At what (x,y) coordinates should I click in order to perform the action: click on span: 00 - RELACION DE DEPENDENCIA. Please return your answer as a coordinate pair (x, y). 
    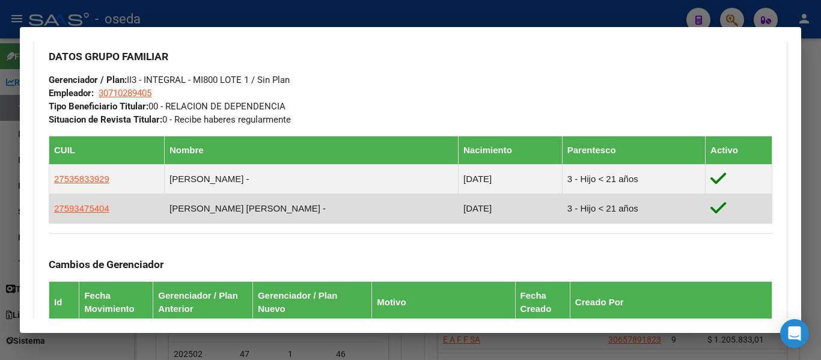
    Looking at the image, I should click on (167, 106).